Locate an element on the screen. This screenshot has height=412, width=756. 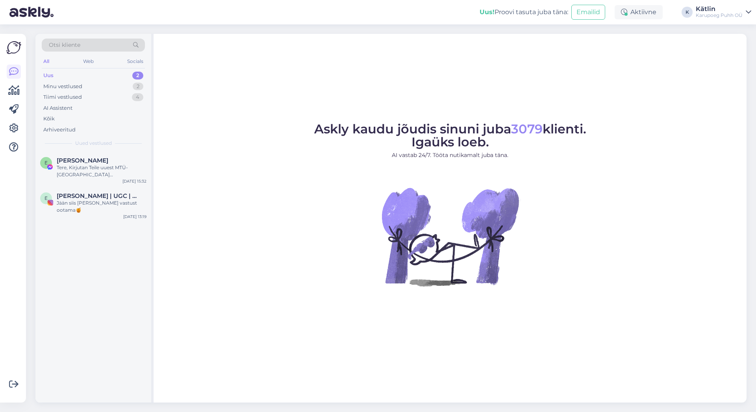
a: KätlinKarupoeg Puhh OÜ is located at coordinates (723, 12).